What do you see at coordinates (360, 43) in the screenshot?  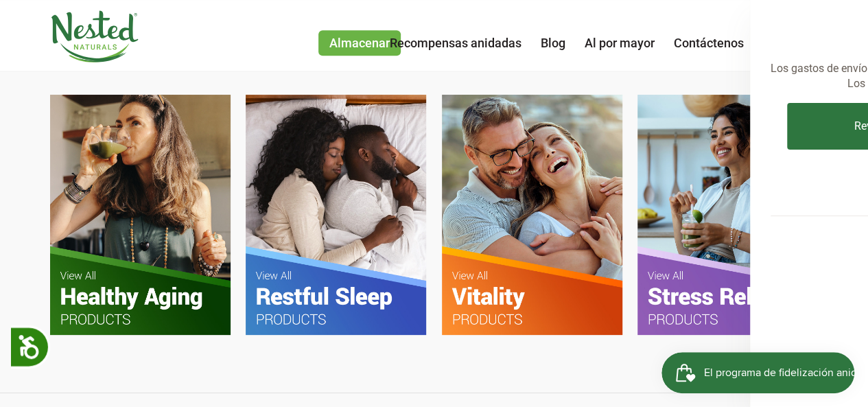 I see `font: Almacenar` at bounding box center [360, 43].